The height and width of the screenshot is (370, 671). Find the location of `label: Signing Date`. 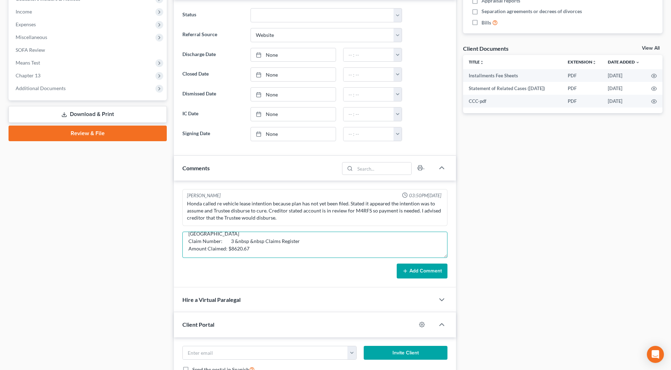

label: Signing Date is located at coordinates (213, 134).